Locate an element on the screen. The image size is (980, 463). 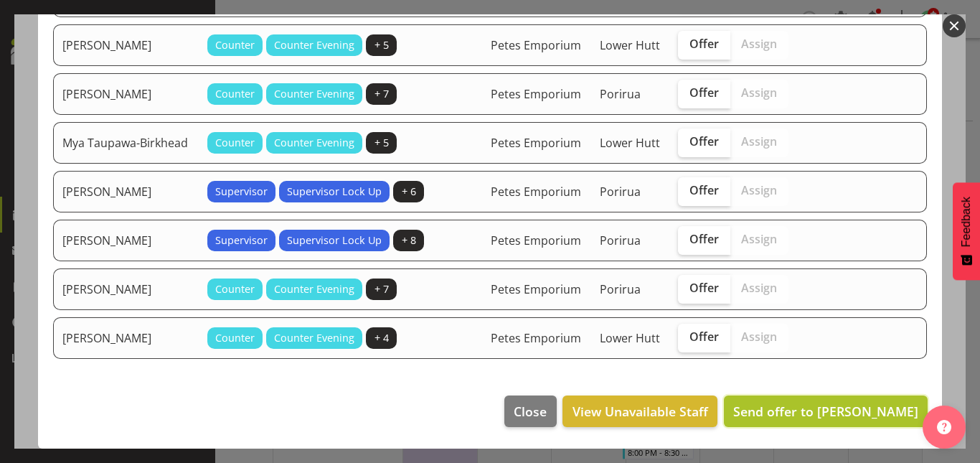
span: View Unavailable Staff is located at coordinates (639, 411).